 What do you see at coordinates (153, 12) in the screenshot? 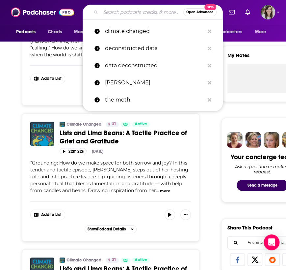
I see `div: Search podcasts, credits, & more...` at bounding box center [153, 12].